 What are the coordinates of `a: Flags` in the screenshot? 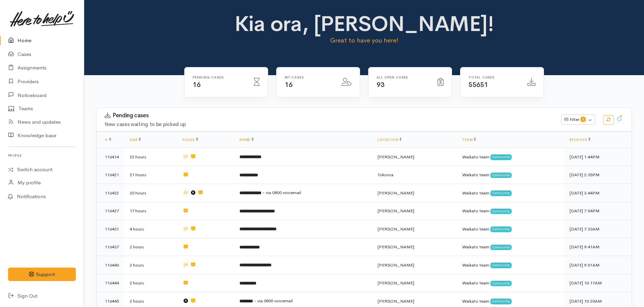 It's located at (190, 140).